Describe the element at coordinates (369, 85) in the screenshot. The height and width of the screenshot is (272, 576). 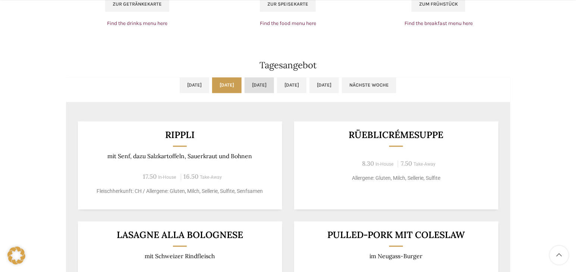
I see `a: Nächste Woche` at that location.